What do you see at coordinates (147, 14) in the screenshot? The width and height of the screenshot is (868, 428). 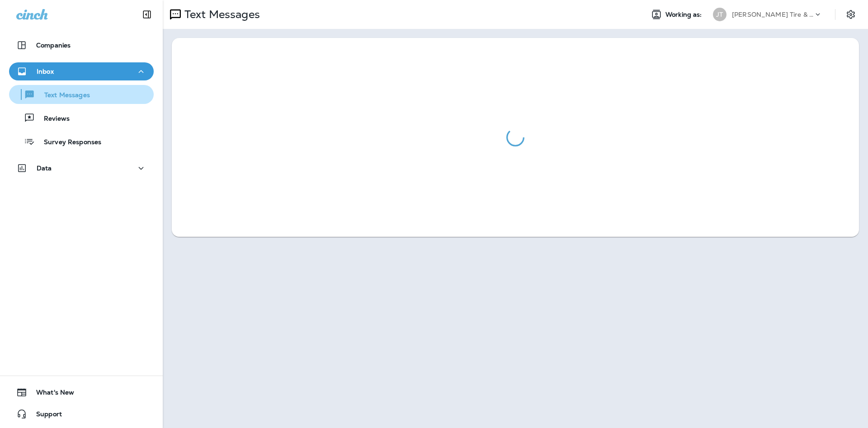 I see `button: Collapse Sidebar` at bounding box center [147, 14].